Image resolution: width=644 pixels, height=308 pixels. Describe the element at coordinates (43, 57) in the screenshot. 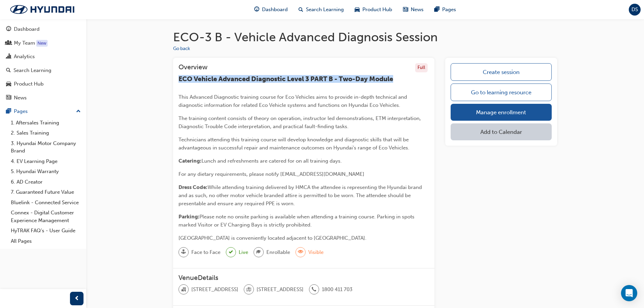

I see `a: Analytics` at that location.